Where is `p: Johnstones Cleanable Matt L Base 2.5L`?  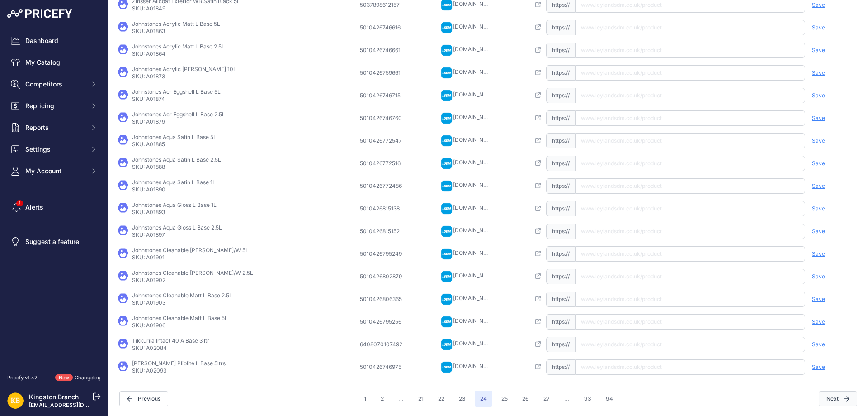
p: Johnstones Cleanable Matt L Base 2.5L is located at coordinates (182, 296).